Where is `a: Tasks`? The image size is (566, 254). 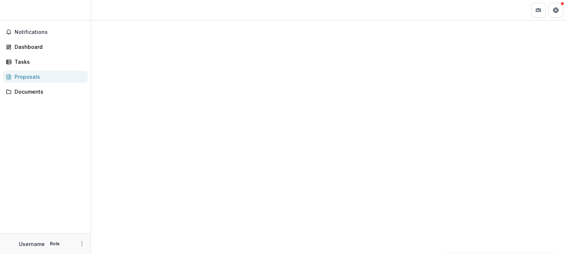
a: Tasks is located at coordinates (45, 62).